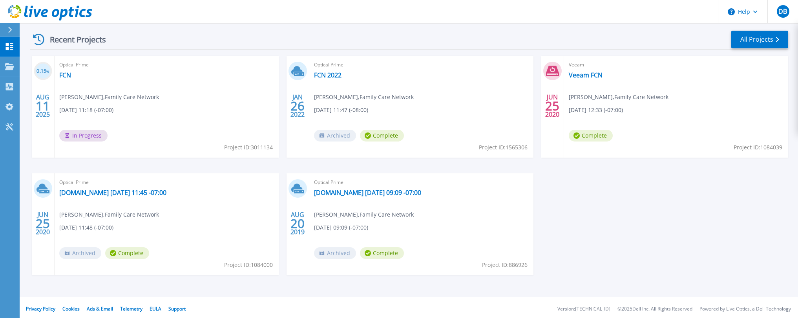 This screenshot has height=318, width=798. I want to click on span: Project ID: 1084000, so click(248, 265).